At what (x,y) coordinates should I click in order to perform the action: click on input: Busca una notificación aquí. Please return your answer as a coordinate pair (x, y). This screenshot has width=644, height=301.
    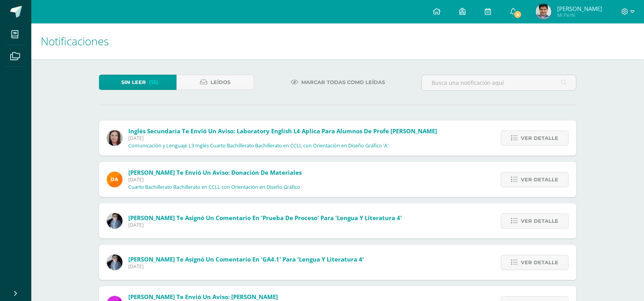
    Looking at the image, I should click on (498, 83).